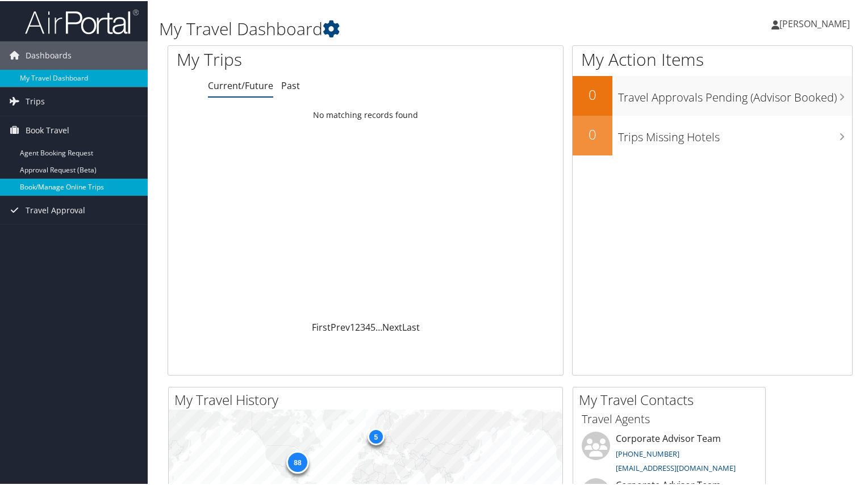 This screenshot has width=868, height=485. I want to click on h1: My Action Items, so click(712, 58).